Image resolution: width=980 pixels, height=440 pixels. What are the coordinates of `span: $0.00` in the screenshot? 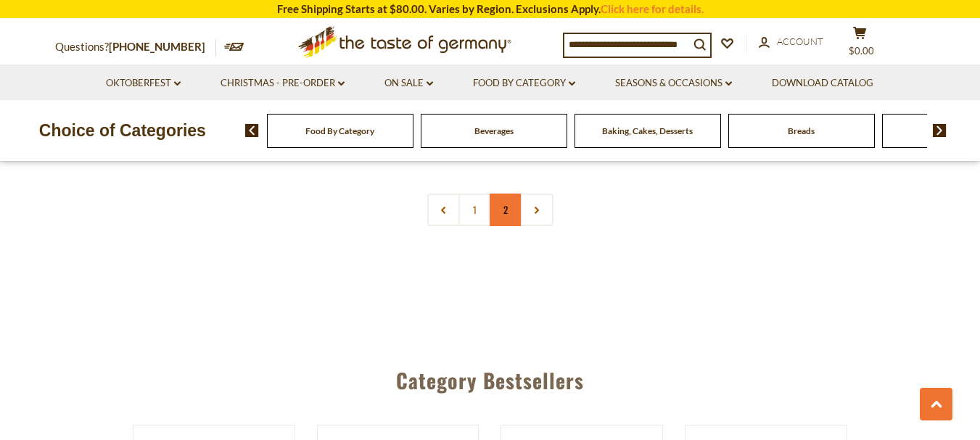 It's located at (861, 50).